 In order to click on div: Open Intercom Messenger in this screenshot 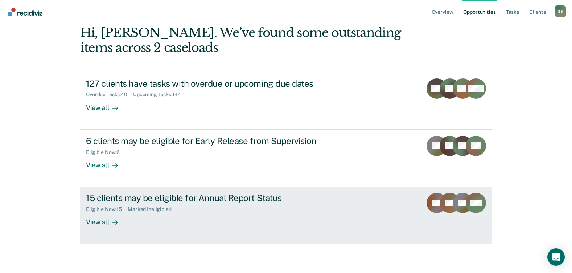, I will do `click(556, 257)`.